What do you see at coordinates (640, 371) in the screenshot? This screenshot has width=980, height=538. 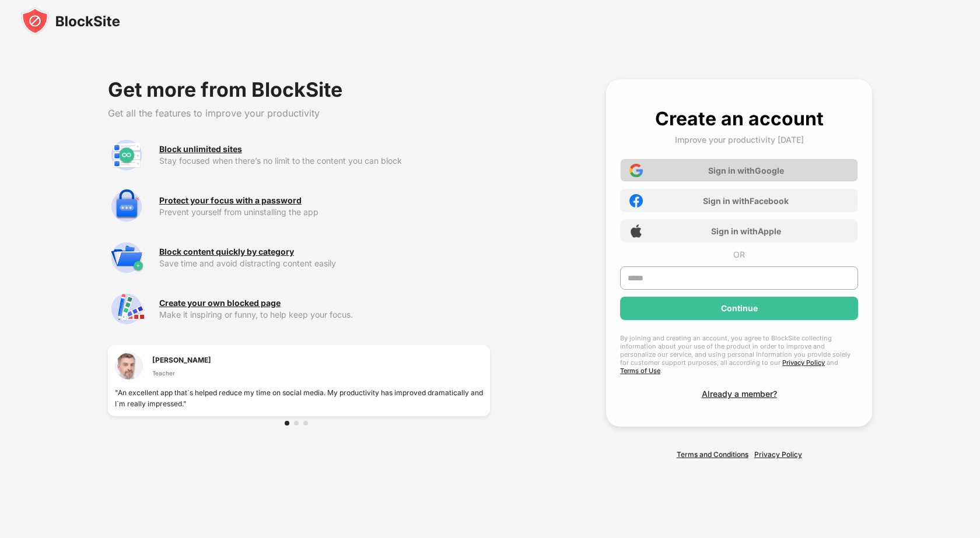 I see `a: Terms of Use` at bounding box center [640, 371].